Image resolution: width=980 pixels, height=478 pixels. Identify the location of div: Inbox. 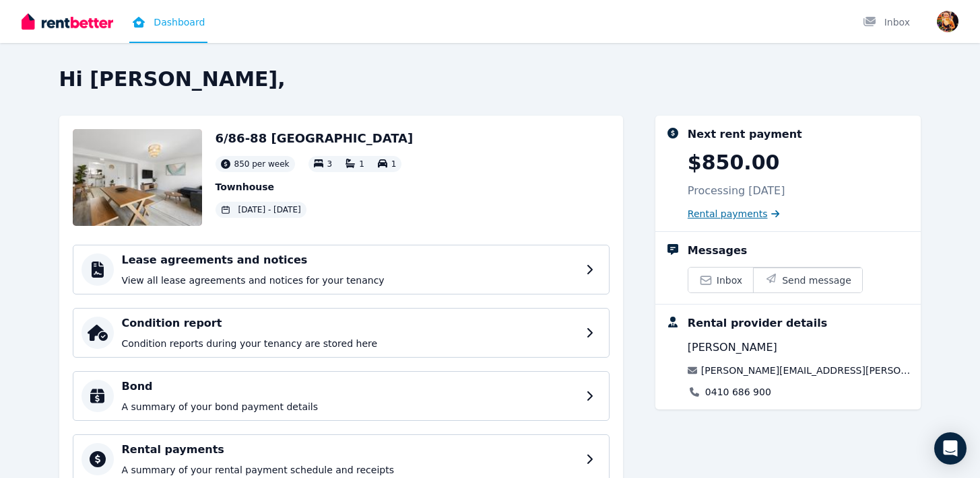
(886, 22).